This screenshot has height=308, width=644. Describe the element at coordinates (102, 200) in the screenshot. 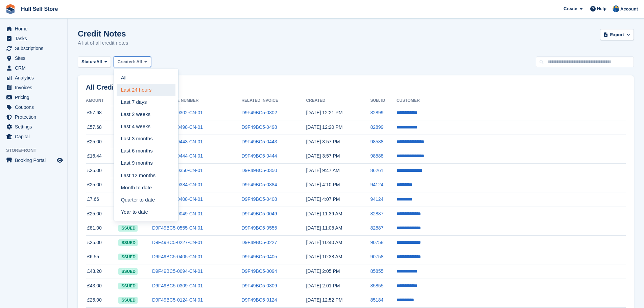

I see `td: £7.66` at that location.